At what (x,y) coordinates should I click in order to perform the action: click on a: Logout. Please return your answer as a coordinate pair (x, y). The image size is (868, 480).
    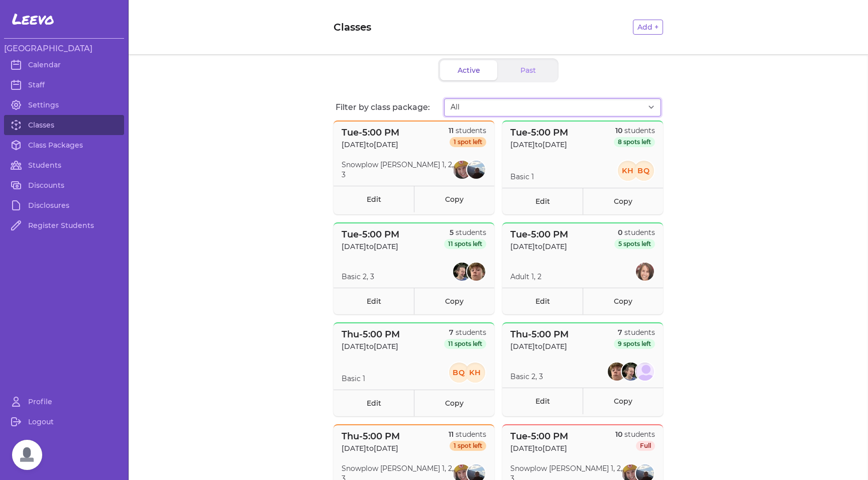
    Looking at the image, I should click on (64, 421).